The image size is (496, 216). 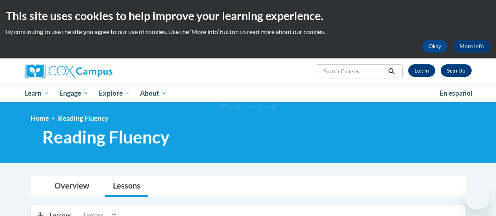 What do you see at coordinates (153, 93) in the screenshot?
I see `a: About` at bounding box center [153, 93].